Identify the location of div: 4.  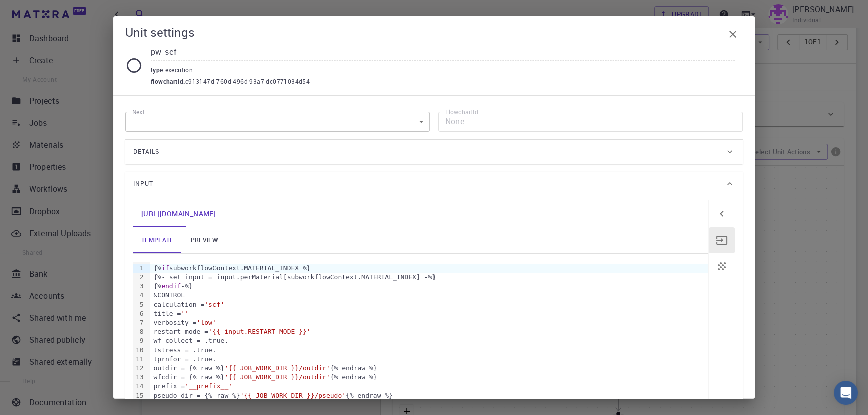
(139, 295).